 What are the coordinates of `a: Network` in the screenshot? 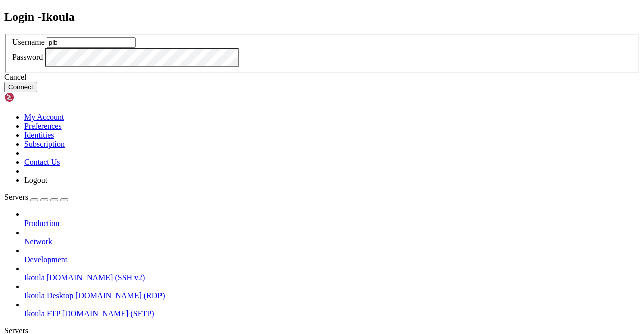 It's located at (332, 242).